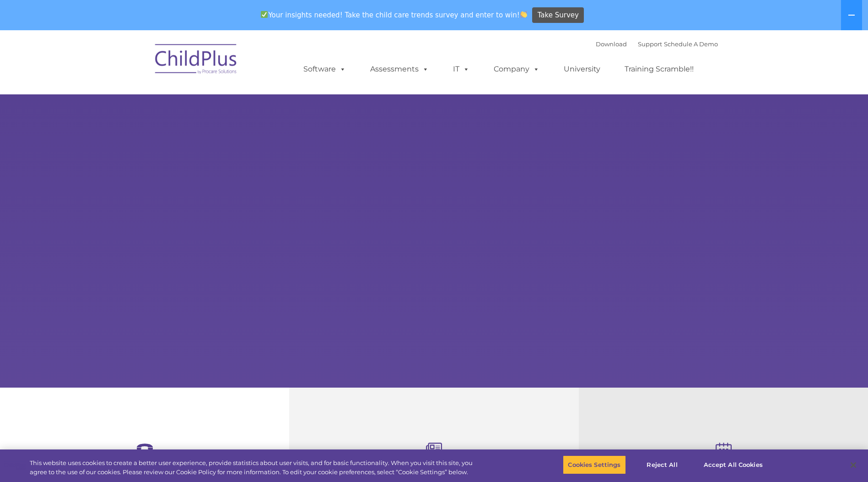 Image resolution: width=868 pixels, height=482 pixels. What do you see at coordinates (594, 465) in the screenshot?
I see `button: Cookies Settings` at bounding box center [594, 465].